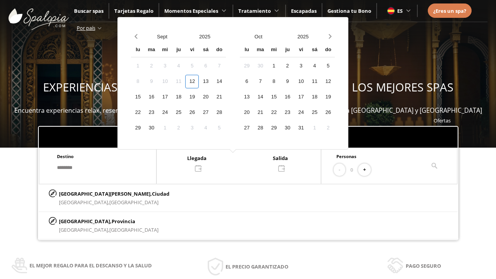  What do you see at coordinates (449, 11) in the screenshot?
I see `a: ¿Eres un spa?` at bounding box center [449, 11].